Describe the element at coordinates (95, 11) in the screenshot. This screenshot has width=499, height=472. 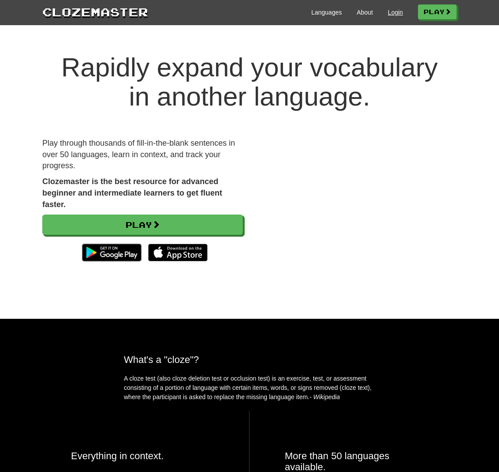
I see `a: Clozemaster` at that location.